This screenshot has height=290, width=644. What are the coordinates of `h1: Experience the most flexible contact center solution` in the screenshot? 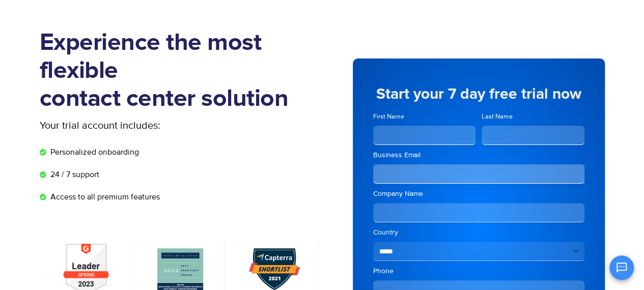 It's located at (181, 70).